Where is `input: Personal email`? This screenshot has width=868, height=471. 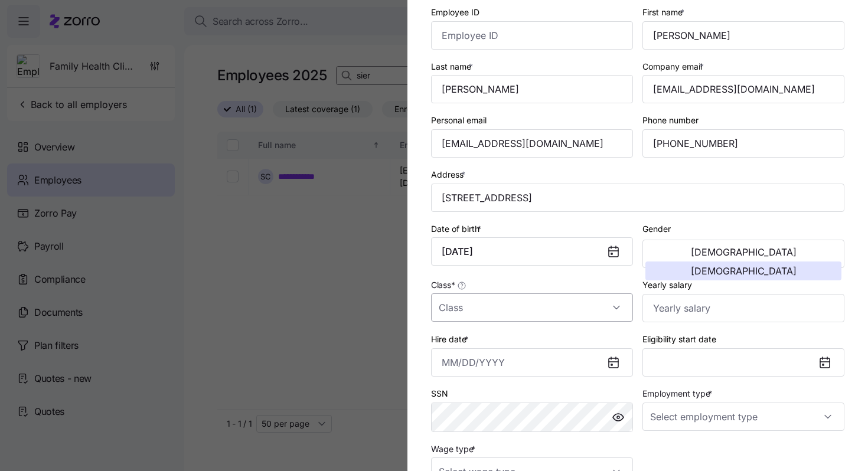
input: Personal email is located at coordinates (532, 144).